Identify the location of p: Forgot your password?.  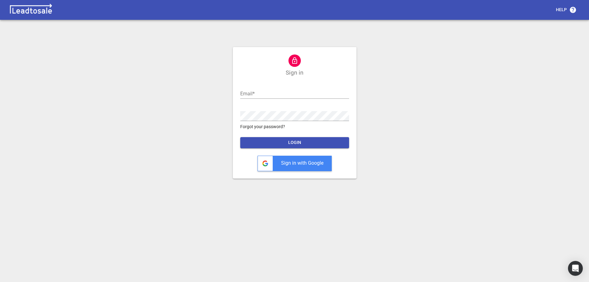
(295, 127).